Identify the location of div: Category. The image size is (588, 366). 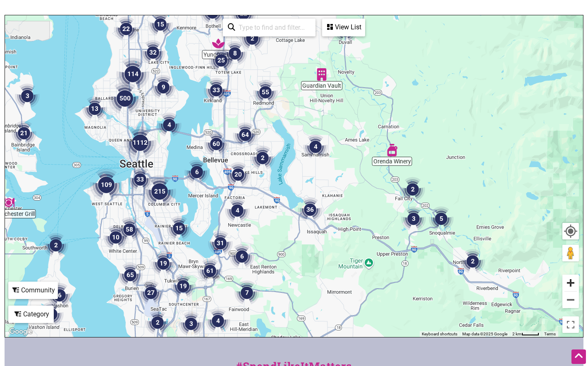
(31, 314).